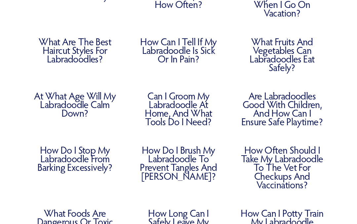 This screenshot has width=357, height=224. What do you see at coordinates (75, 51) in the screenshot?
I see `a: What Are the Best Haircut Styles for Labradoodles?` at bounding box center [75, 51].